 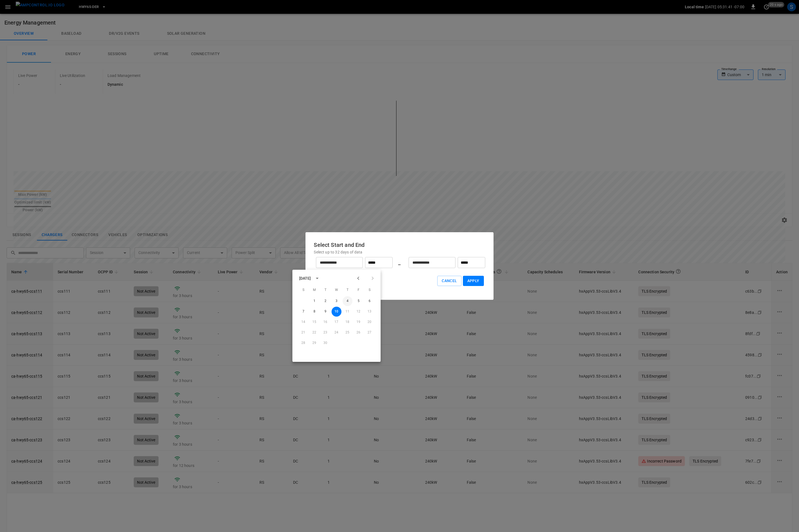 I want to click on button: Cancel, so click(x=449, y=281).